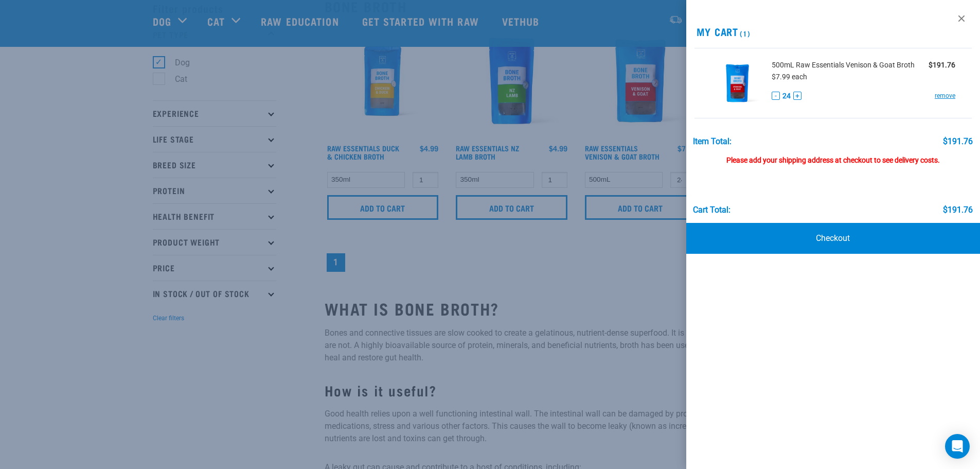 This screenshot has height=469, width=980. I want to click on div: Cart total:, so click(712, 210).